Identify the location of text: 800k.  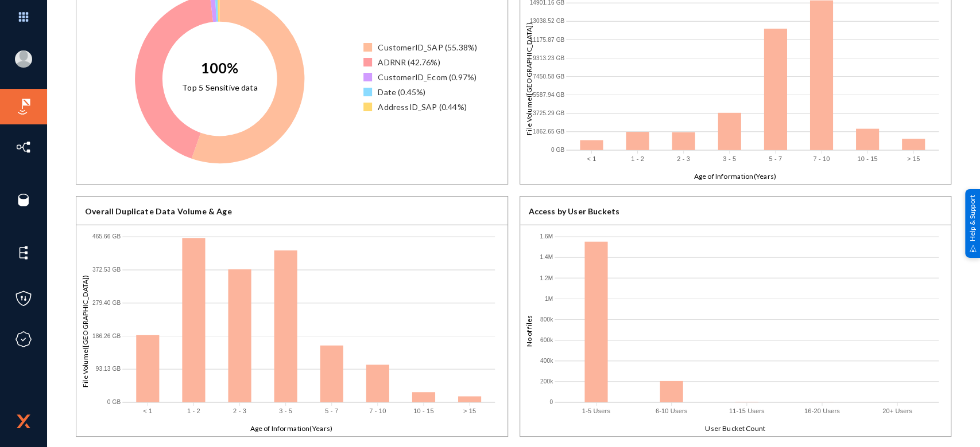
(546, 319).